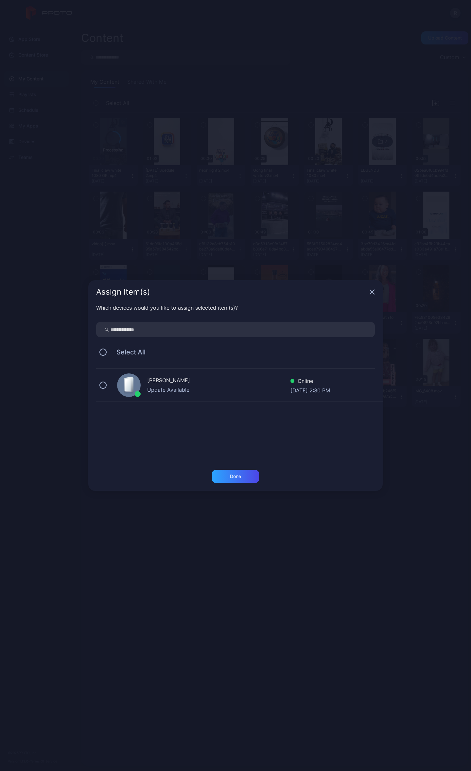  Describe the element at coordinates (128, 352) in the screenshot. I see `span: Select All` at that location.